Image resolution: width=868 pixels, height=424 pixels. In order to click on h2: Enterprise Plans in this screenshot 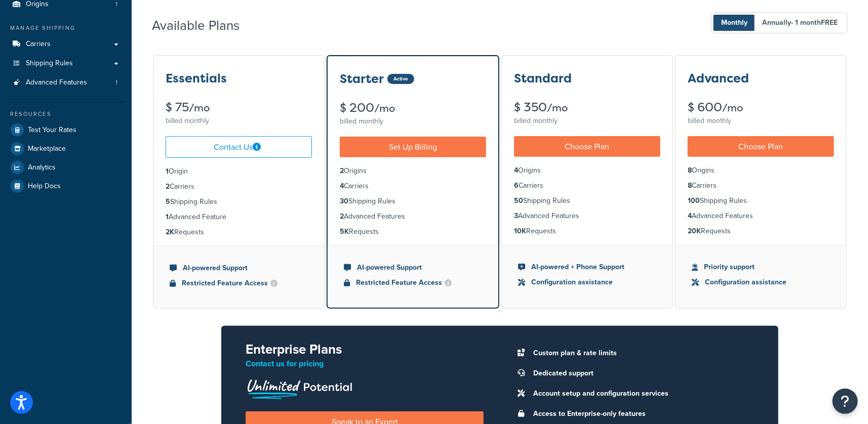, I will do `click(365, 349)`.